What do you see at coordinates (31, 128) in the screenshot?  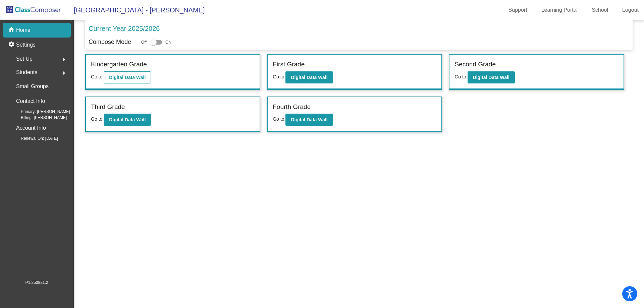 I see `p: Account Info` at bounding box center [31, 128].